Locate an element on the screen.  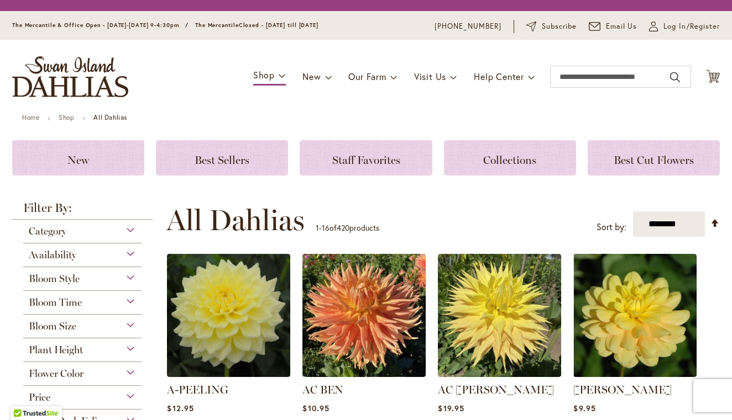
a: Best Sellers is located at coordinates (222, 158).